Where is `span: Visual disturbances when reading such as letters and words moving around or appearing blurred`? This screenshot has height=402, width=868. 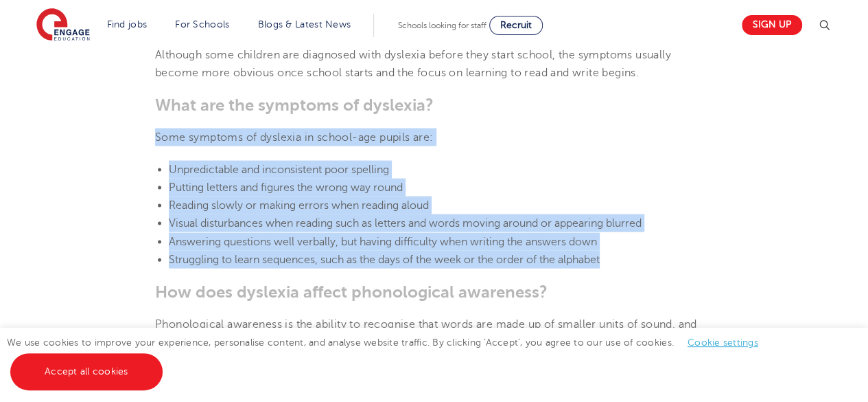
span: Visual disturbances when reading such as letters and words moving around or appearing blurred is located at coordinates (405, 223).